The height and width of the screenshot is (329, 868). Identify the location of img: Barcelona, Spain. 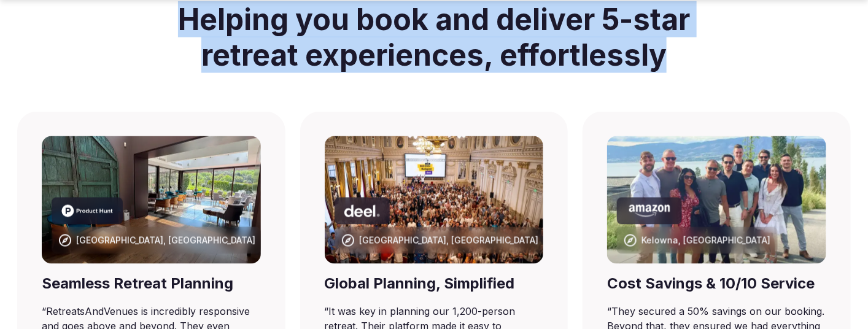
(151, 201).